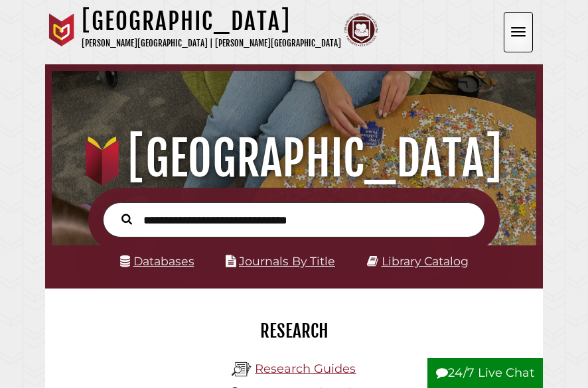  What do you see at coordinates (305, 370) in the screenshot?
I see `a: Research Guides` at bounding box center [305, 370].